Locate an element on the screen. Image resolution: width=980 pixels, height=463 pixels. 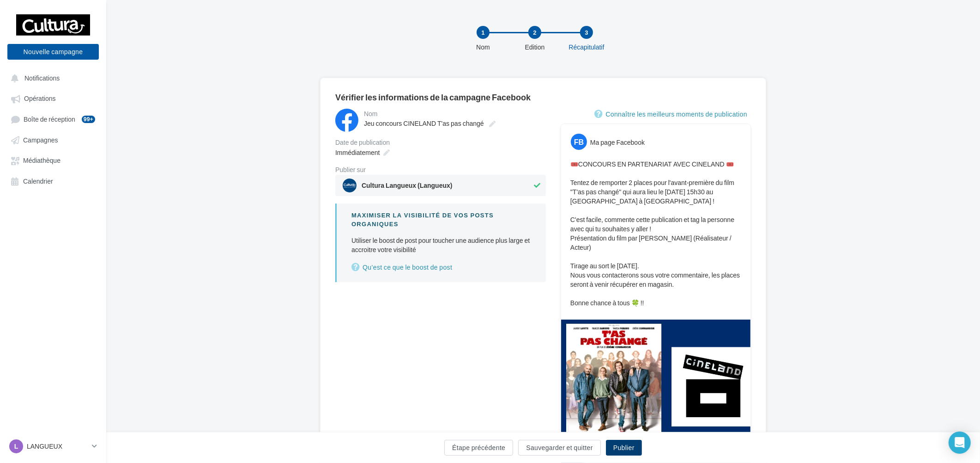
span: Immédiatement is located at coordinates (357, 152).